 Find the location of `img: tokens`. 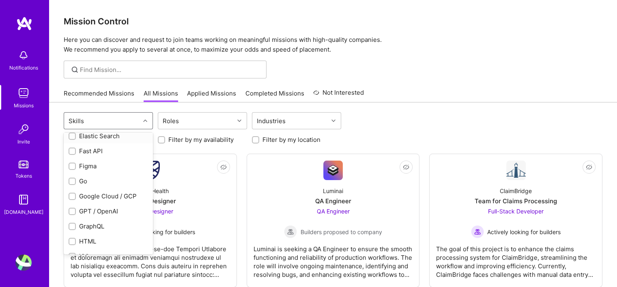

img: tokens is located at coordinates (24, 164).